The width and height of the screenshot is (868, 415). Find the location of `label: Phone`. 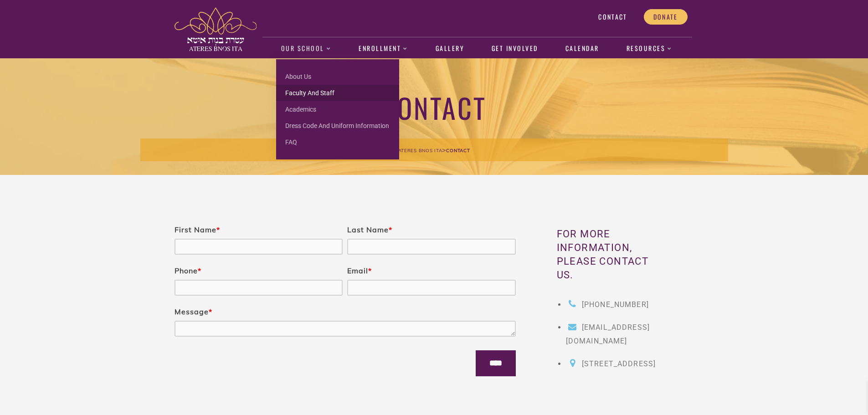

label: Phone is located at coordinates (188, 271).